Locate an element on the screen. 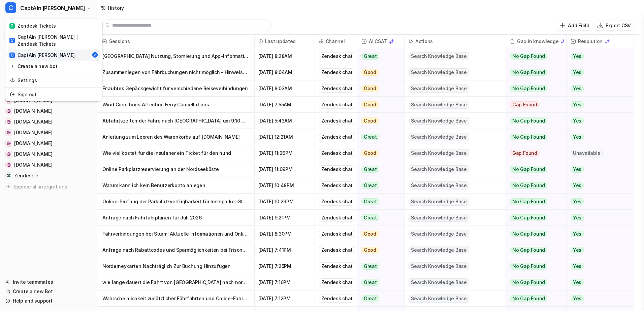 Image resolution: width=644 pixels, height=311 pixels. a: Create a new bot is located at coordinates (54, 66).